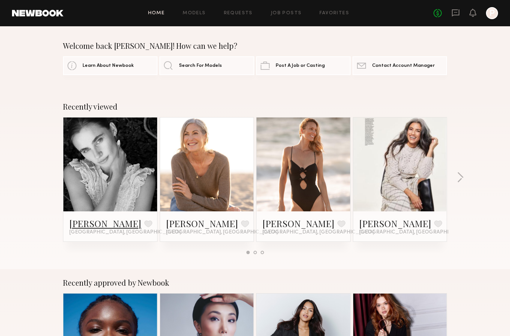  What do you see at coordinates (200, 66) in the screenshot?
I see `span: Search For Models` at bounding box center [200, 66].